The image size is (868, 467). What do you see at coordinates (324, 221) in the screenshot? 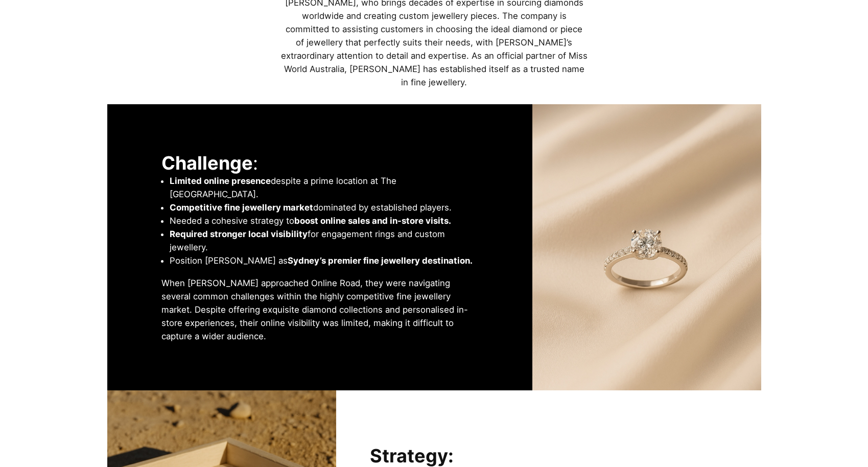
I see `li: Needed a cohesive strategy to` at bounding box center [324, 221].